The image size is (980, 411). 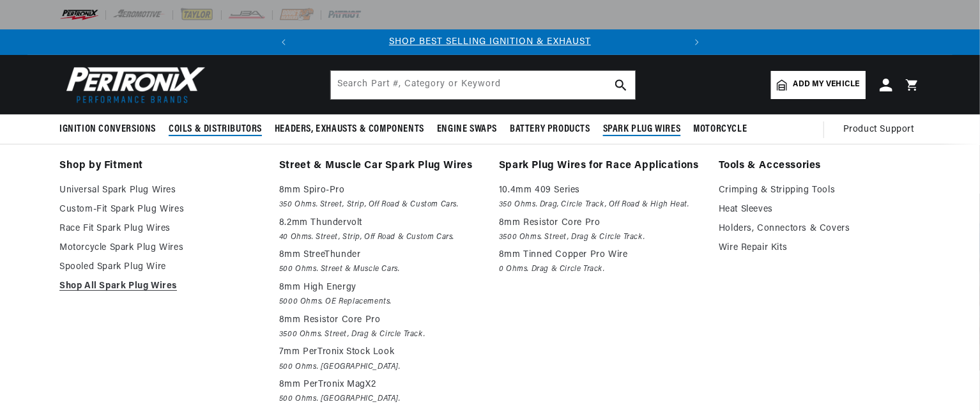 What do you see at coordinates (381, 385) in the screenshot?
I see `p: 8mm PerTronix MagX2` at bounding box center [381, 385].